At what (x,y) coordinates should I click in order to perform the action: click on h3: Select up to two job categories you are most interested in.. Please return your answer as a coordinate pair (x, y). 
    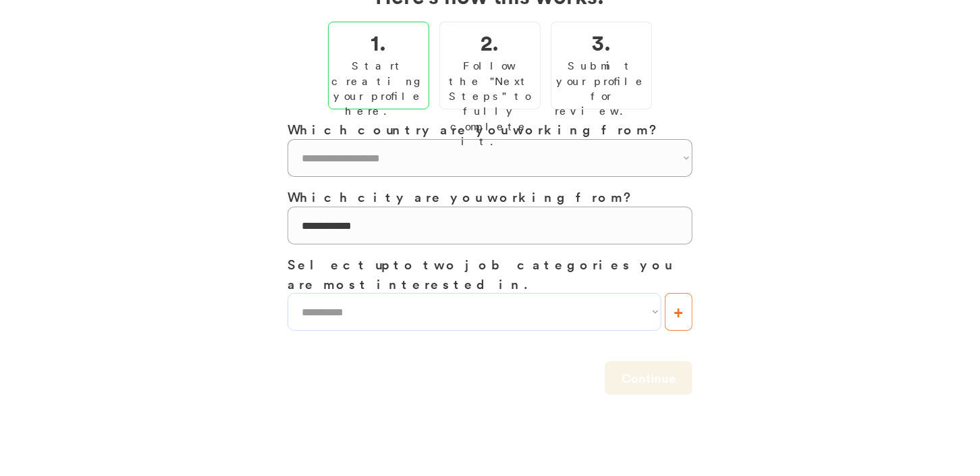
    Looking at the image, I should click on (490, 273).